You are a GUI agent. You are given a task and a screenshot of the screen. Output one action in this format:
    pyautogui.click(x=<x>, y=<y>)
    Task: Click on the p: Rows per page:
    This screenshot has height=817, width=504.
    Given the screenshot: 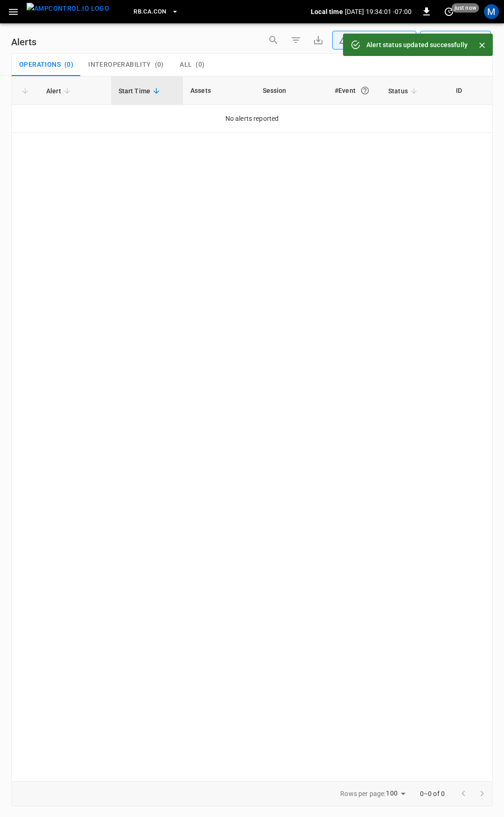 What is the action you would take?
    pyautogui.click(x=363, y=794)
    